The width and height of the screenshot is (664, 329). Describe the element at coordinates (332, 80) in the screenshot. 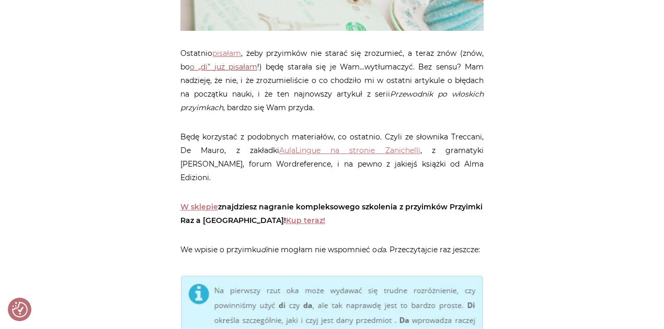

I see `p: Ostatnio , żeby przyimków nie starać się zrozumieć, a teraz znów (znów, bo !) będę starała się je...` at that location.